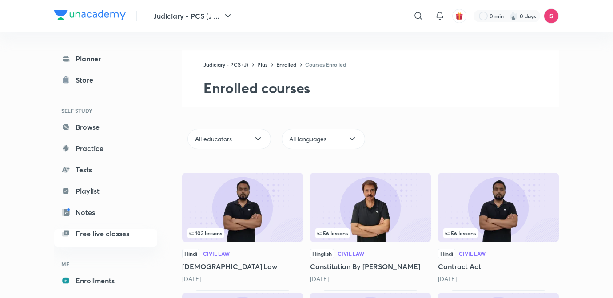 The width and height of the screenshot is (613, 298). Describe the element at coordinates (499, 267) in the screenshot. I see `h5: Contract Act` at that location.